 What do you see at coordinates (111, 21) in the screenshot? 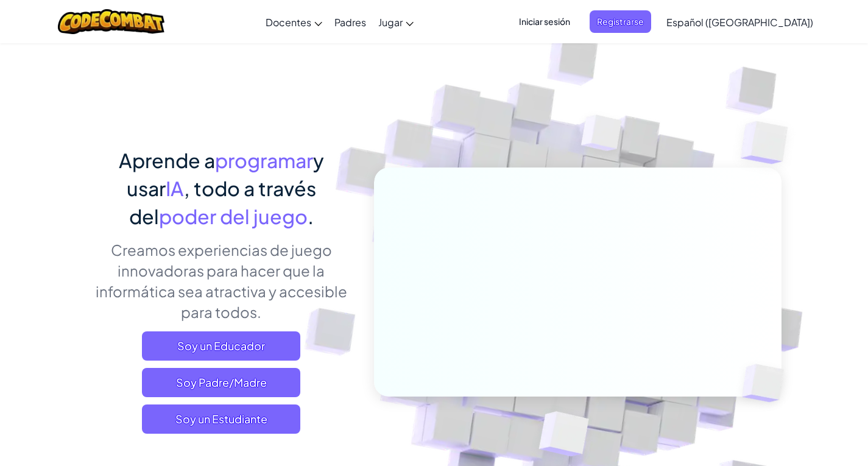
I see `img: CodeCombat logo` at bounding box center [111, 21].